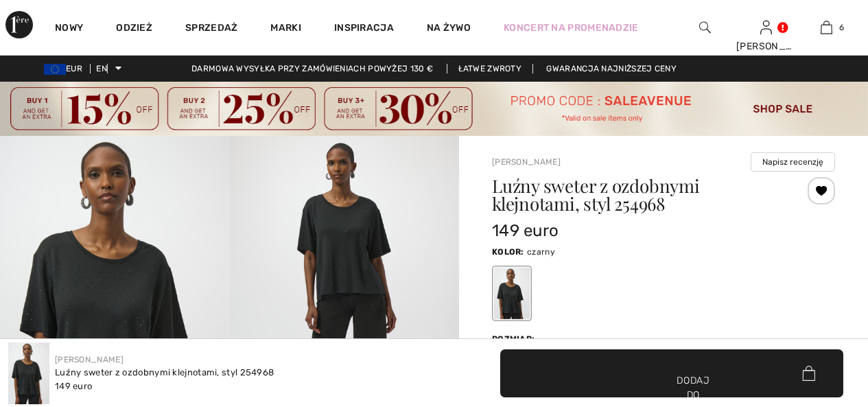 The height and width of the screenshot is (407, 868). What do you see at coordinates (449, 27) in the screenshot?
I see `font: Na żywo` at bounding box center [449, 27].